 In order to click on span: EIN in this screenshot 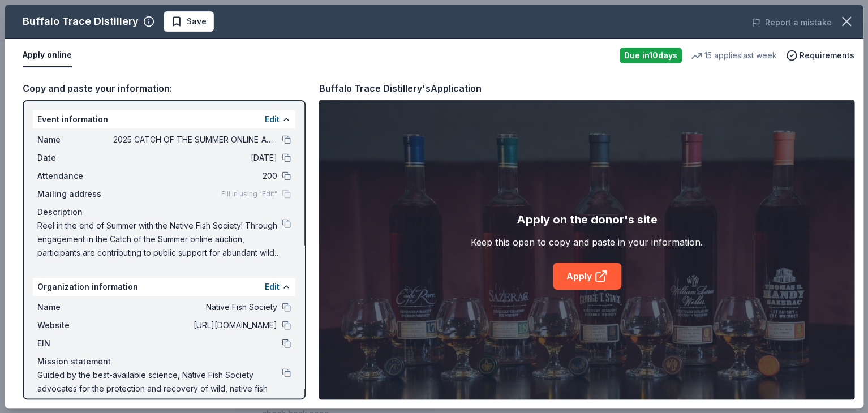, I will do `click(75, 343)`.